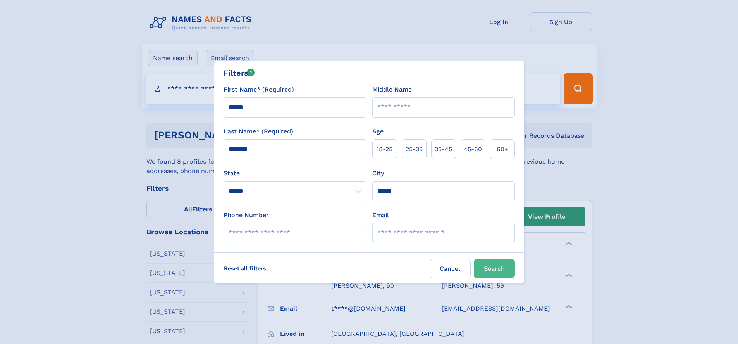 The width and height of the screenshot is (738, 344). What do you see at coordinates (503, 149) in the screenshot?
I see `span: 60+` at bounding box center [503, 149].